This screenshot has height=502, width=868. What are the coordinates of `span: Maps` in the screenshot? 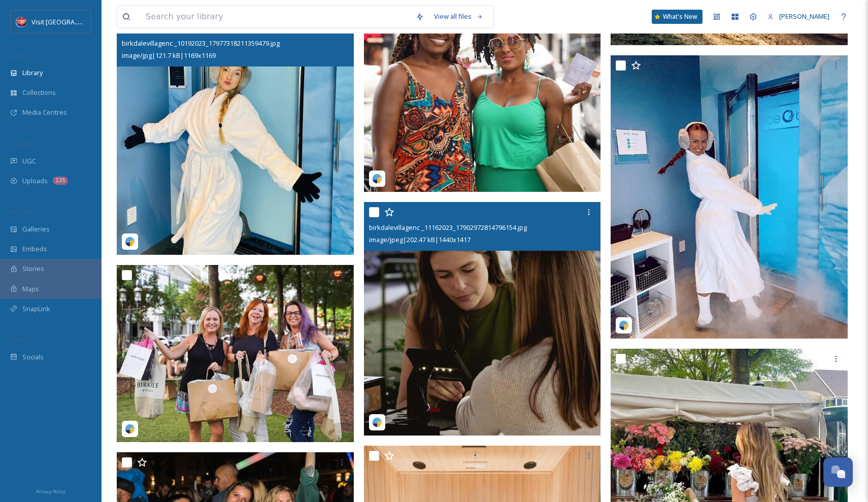 It's located at (31, 289).